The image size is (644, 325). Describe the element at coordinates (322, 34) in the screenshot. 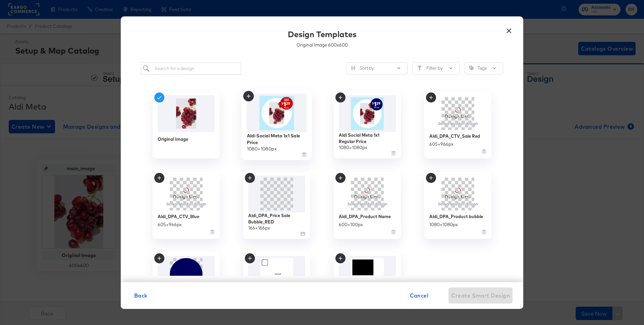

I see `div: Design Templates` at that location.